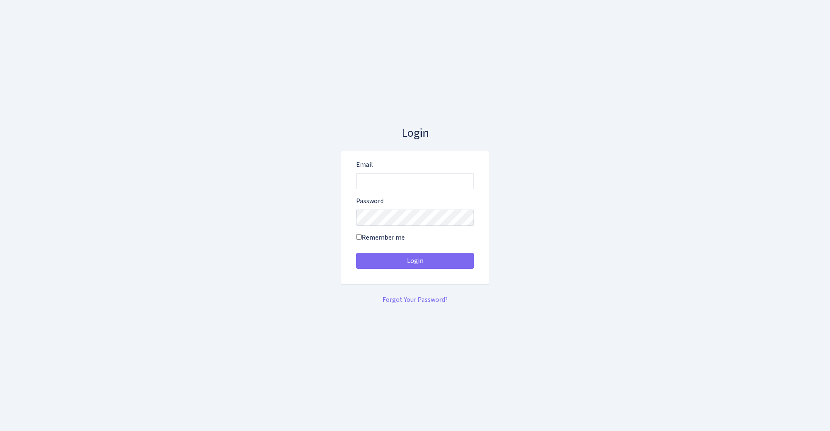  Describe the element at coordinates (415, 261) in the screenshot. I see `button: Login` at that location.